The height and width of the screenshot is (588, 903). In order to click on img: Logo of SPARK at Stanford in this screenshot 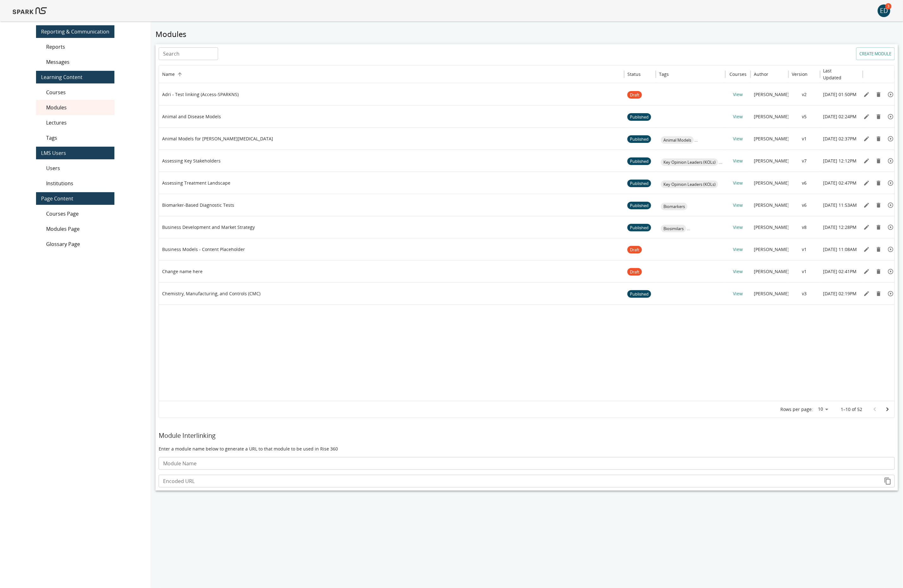, I will do `click(30, 10)`.